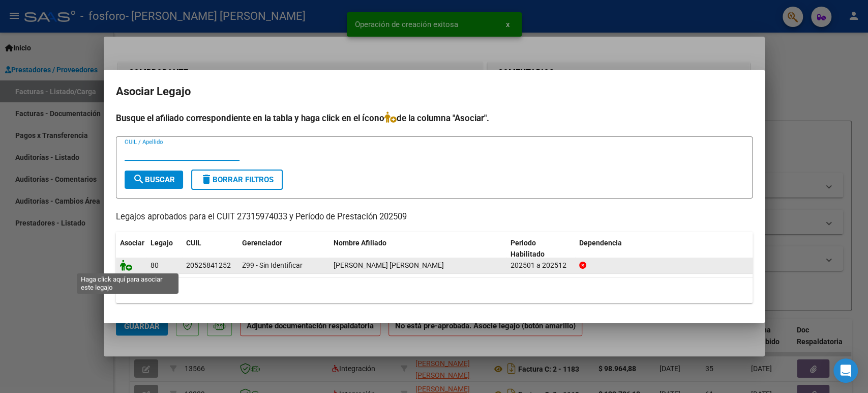 This screenshot has height=393, width=868. What do you see at coordinates (237, 180) in the screenshot?
I see `button: Borrar Filtros` at bounding box center [237, 180].